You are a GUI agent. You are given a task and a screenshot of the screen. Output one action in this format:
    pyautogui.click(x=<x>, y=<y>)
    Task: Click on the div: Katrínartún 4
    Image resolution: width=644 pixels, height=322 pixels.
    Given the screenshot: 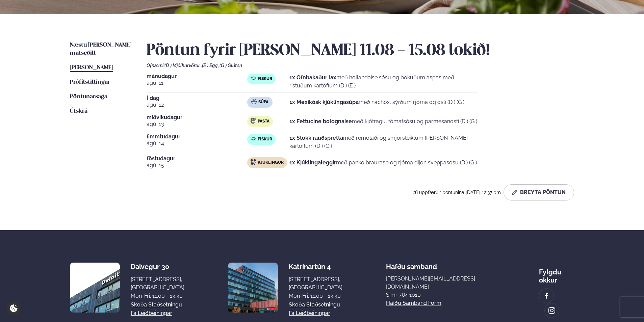 What is the action you would take?
    pyautogui.click(x=315, y=267)
    